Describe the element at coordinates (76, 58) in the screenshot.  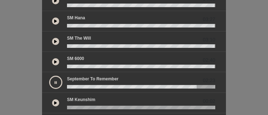
I see `p: SM 6000` at that location.